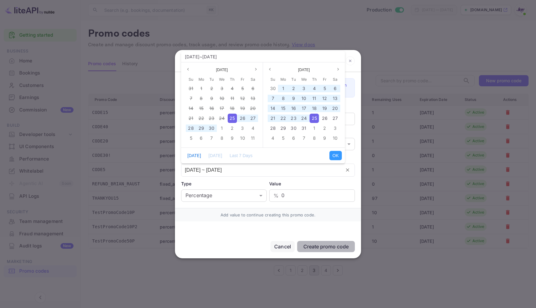 This screenshot has height=308, width=536. Describe the element at coordinates (273, 88) in the screenshot. I see `div: 30 Nov 2025` at that location.